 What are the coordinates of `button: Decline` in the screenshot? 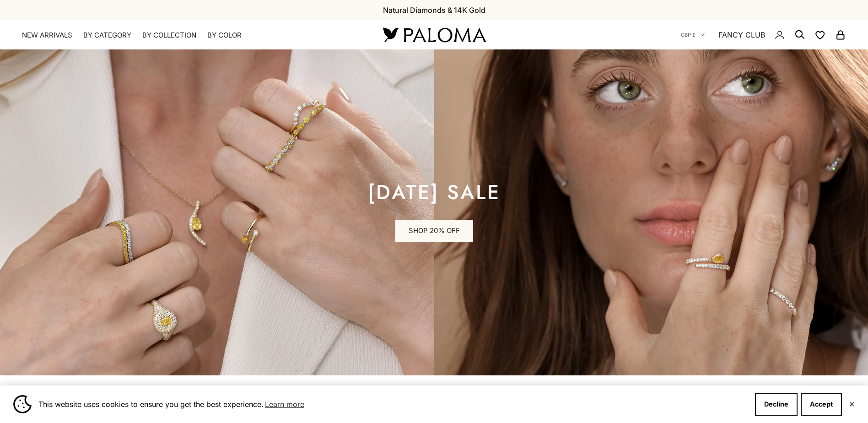 It's located at (776, 404).